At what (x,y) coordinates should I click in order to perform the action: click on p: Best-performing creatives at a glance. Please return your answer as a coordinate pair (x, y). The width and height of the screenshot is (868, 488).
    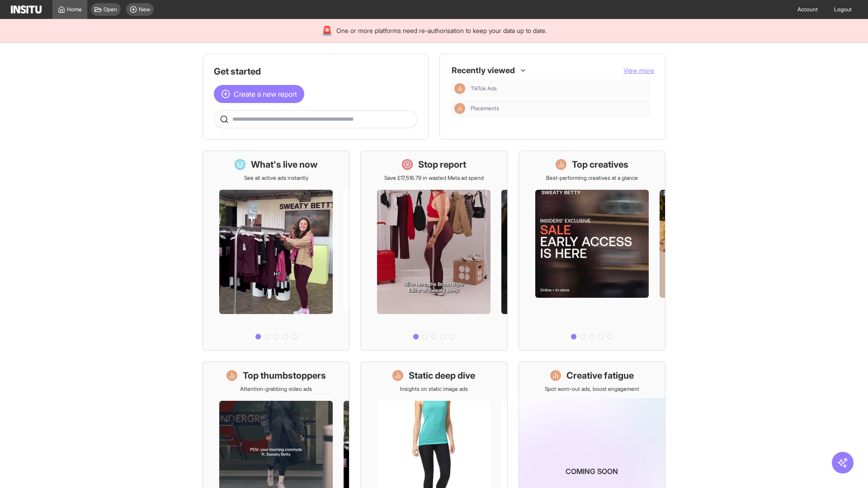
    Looking at the image, I should click on (592, 178).